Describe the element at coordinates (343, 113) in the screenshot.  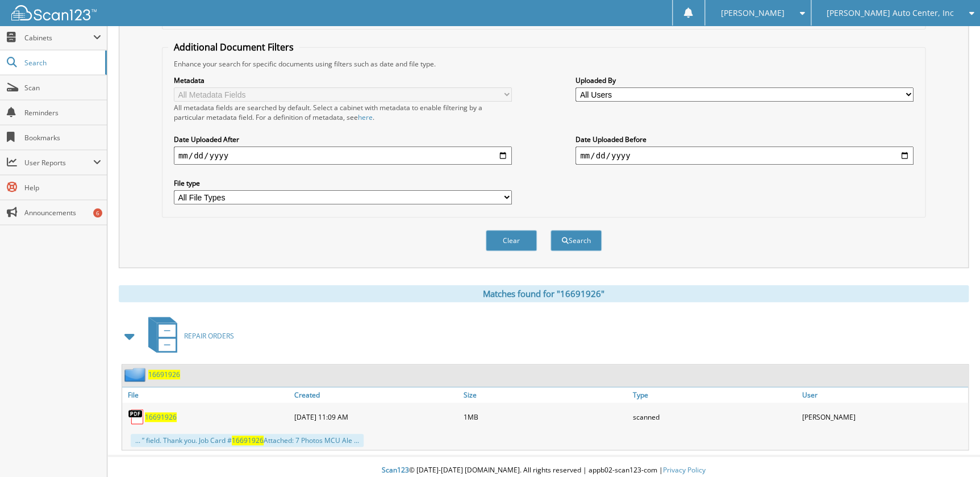
I see `div: All metadata fields are searched by default. Select a cabinet with metadata to enable filtering b...` at that location.